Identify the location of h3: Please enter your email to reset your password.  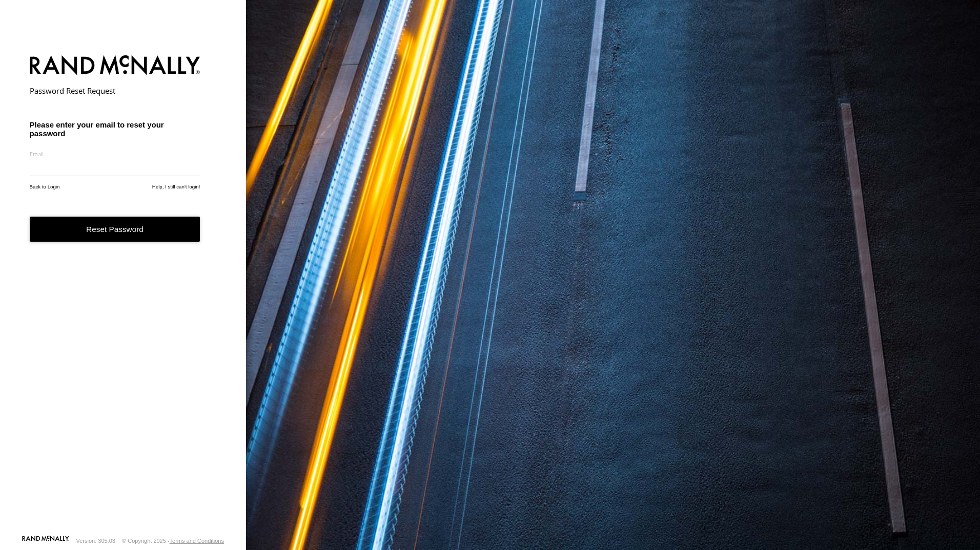
(115, 129).